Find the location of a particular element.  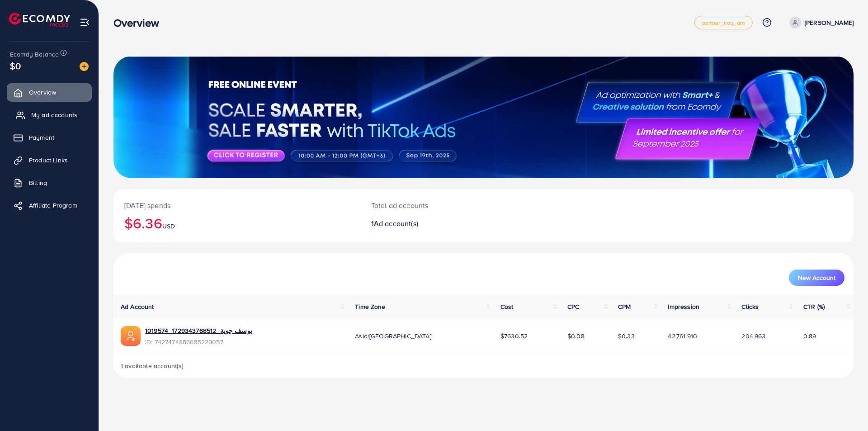

a: Affiliate Program is located at coordinates (49, 205).